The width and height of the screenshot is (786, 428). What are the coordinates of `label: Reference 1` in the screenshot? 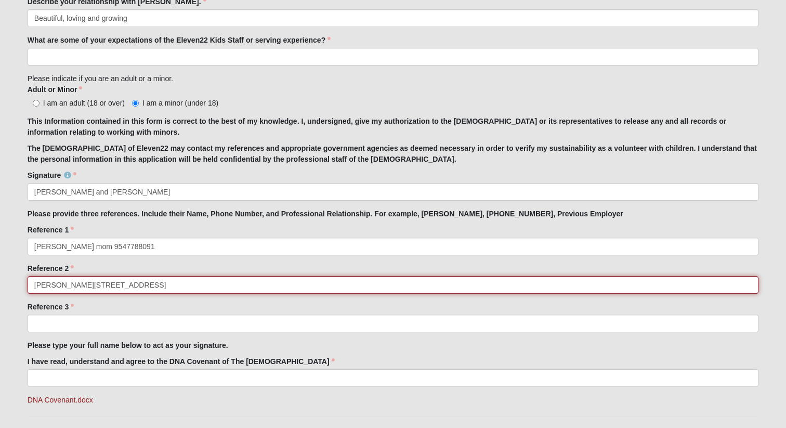 It's located at (50, 230).